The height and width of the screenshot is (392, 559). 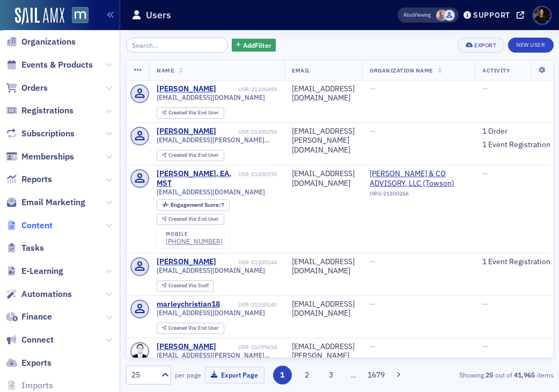 I want to click on div: ORG-21300266, so click(x=419, y=196).